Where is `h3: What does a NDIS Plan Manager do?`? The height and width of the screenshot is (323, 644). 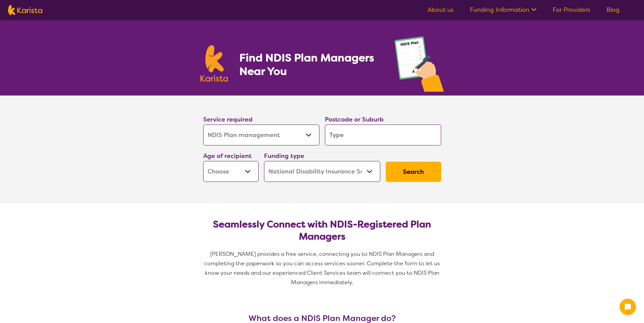 h3: What does a NDIS Plan Manager do? is located at coordinates (322, 318).